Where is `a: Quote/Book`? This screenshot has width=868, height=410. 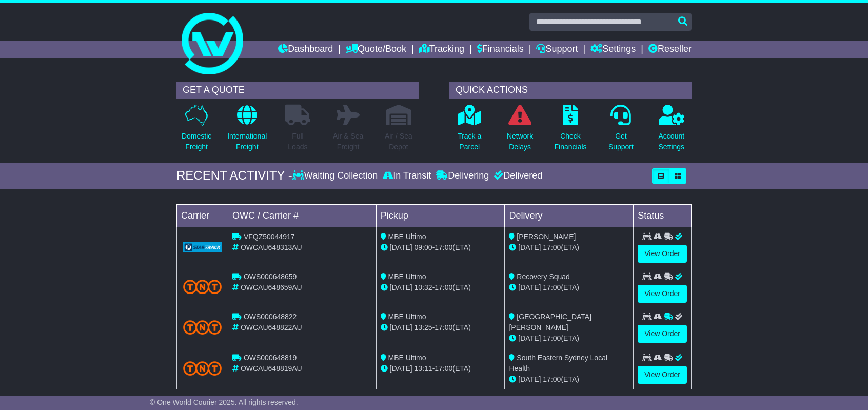
a: Quote/Book is located at coordinates (376, 49).